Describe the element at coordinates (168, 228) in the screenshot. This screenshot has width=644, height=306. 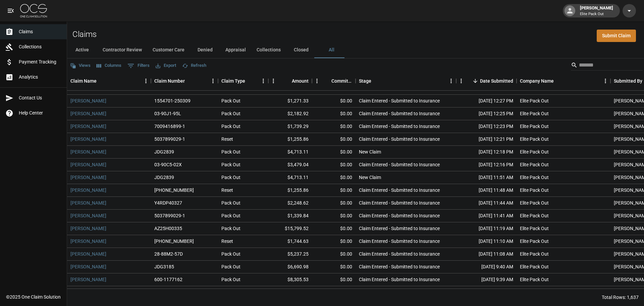
I see `div: AZ25H00335` at that location.